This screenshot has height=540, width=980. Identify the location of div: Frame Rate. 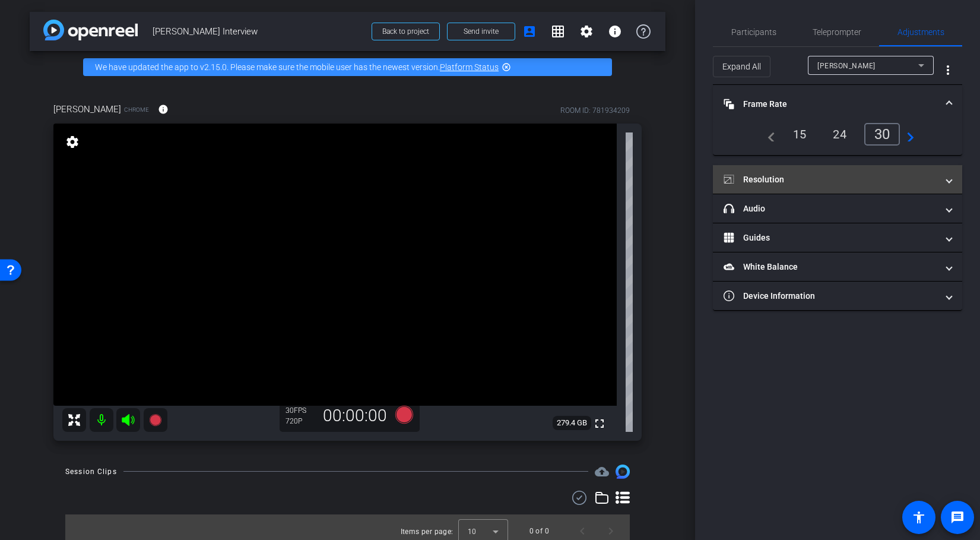
(838, 139).